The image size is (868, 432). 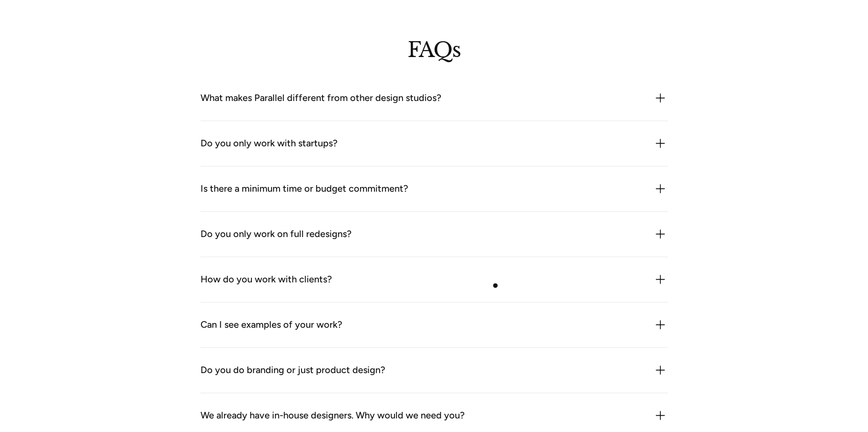 I want to click on div: Can I see examples of your work?, so click(x=271, y=325).